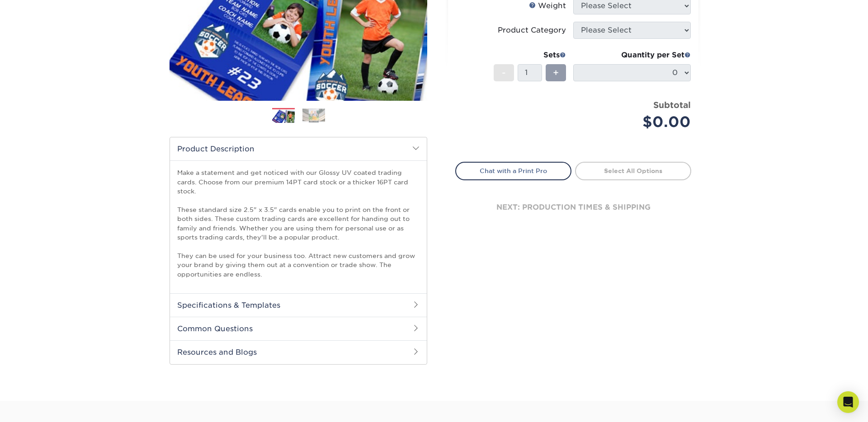 This screenshot has width=868, height=422. I want to click on a: Chat with a Print Pro, so click(513, 171).